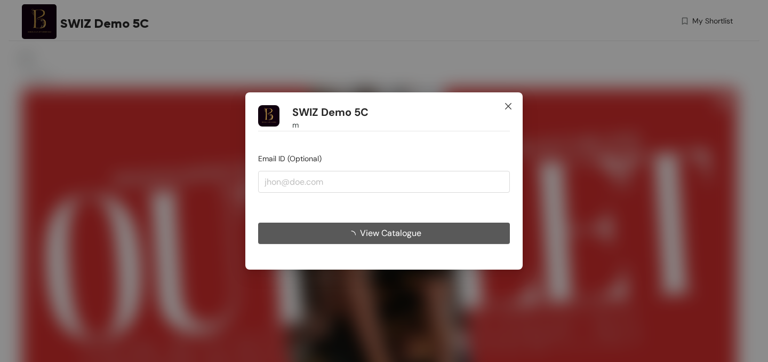 This screenshot has height=362, width=768. I want to click on span: m, so click(295, 125).